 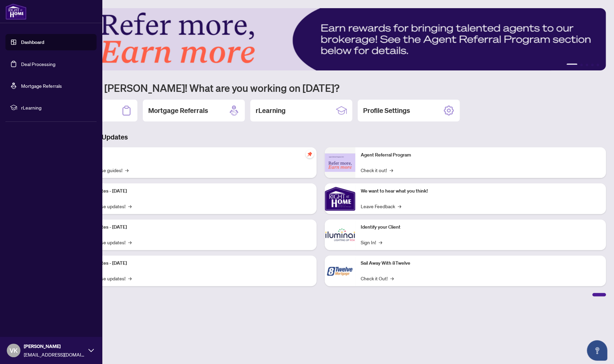 What do you see at coordinates (587, 65) in the screenshot?
I see `button: 3` at bounding box center [587, 65].